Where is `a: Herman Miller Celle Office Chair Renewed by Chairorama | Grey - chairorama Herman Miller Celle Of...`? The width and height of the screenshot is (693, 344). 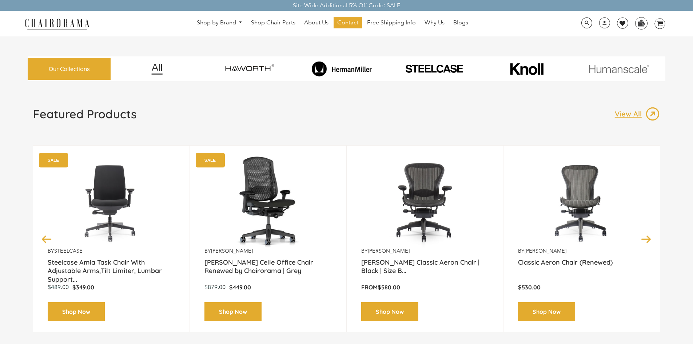
a: Herman Miller Celle Office Chair Renewed by Chairorama | Grey - chairorama Herman Miller Celle Of... is located at coordinates (268, 202).